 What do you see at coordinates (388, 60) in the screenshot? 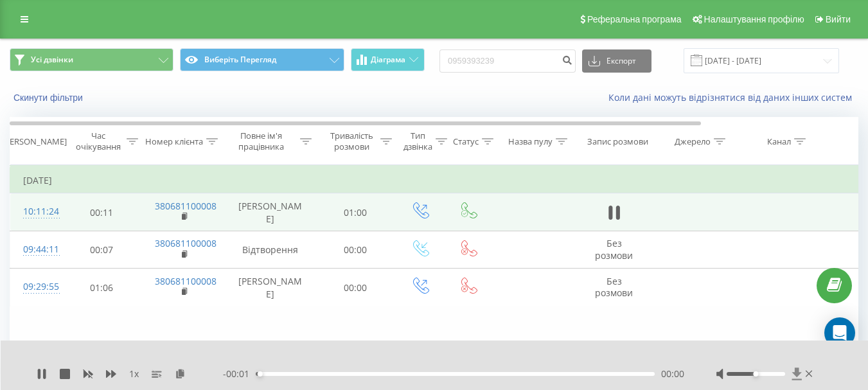
I see `button: Діаграма` at bounding box center [388, 60].